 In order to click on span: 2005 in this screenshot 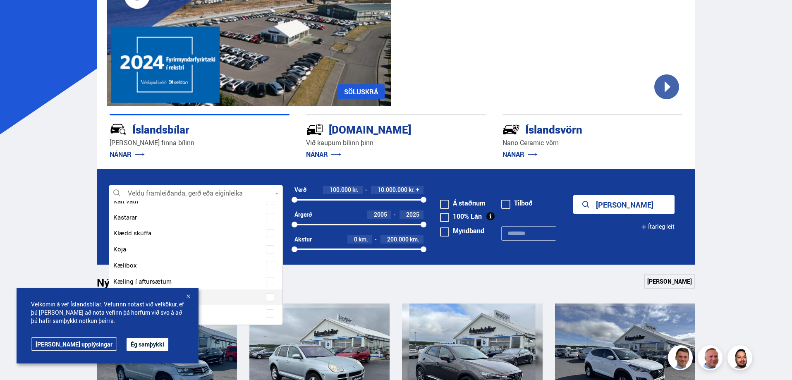, I will do `click(380, 214)`.